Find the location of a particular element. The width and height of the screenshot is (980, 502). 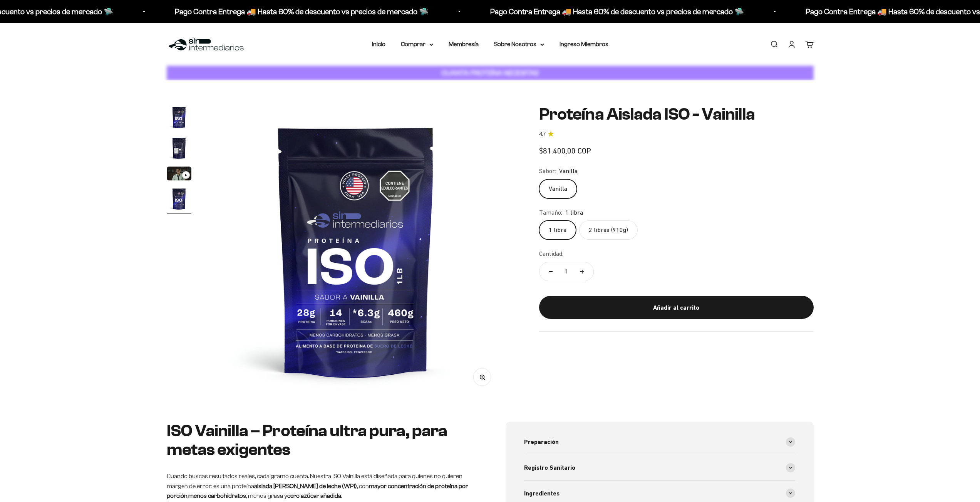

h1: Proteína Aislada ISO - Vainilla is located at coordinates (676, 114).